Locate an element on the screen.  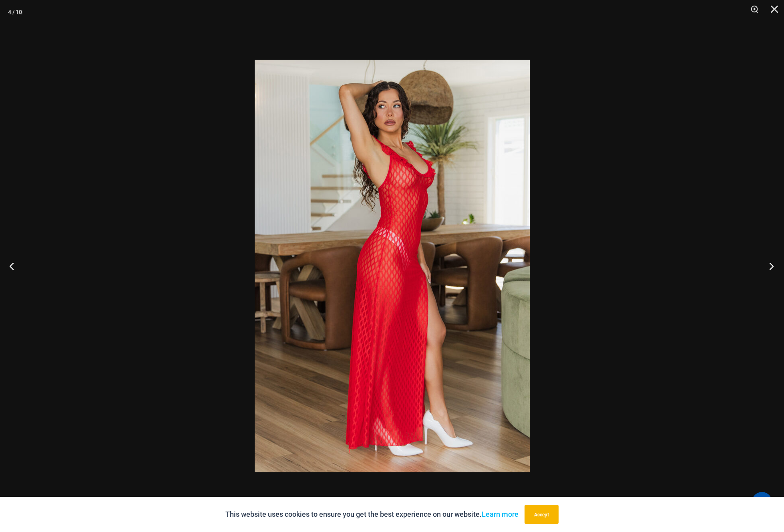
button: Next is located at coordinates (769, 266).